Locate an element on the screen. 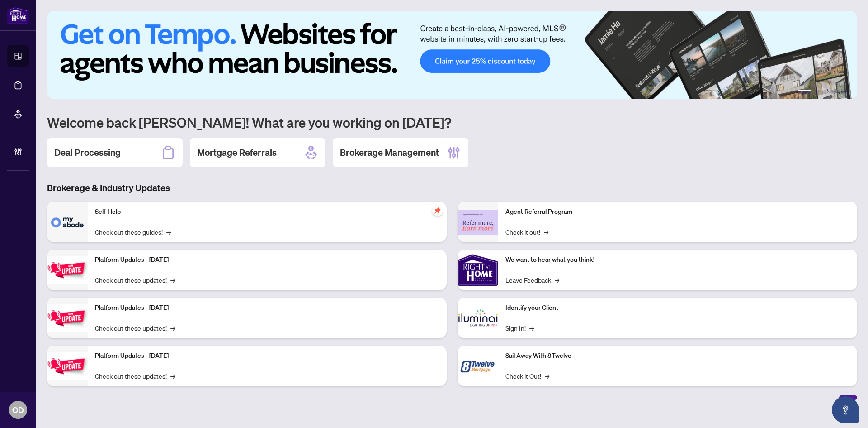 The height and width of the screenshot is (428, 868). h2: Mortgage Referrals is located at coordinates (237, 153).